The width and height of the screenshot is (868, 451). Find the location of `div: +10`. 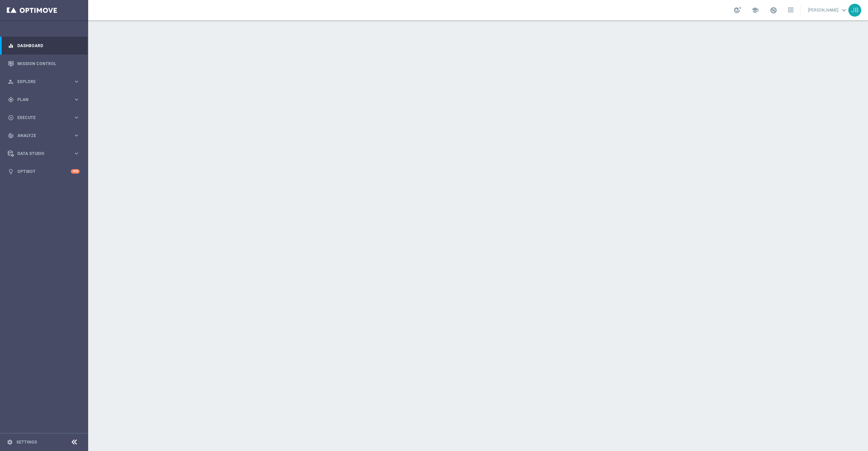

div: +10 is located at coordinates (76, 171).